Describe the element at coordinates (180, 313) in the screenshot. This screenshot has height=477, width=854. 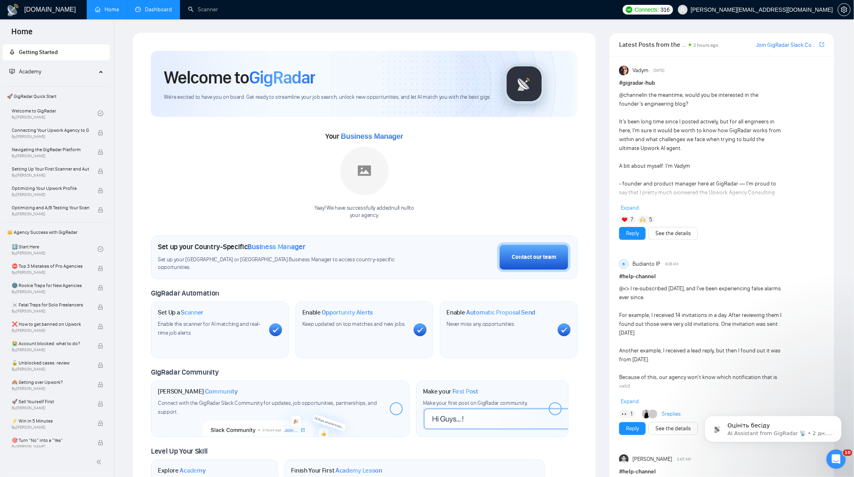
I see `h1: Set Up a` at that location.